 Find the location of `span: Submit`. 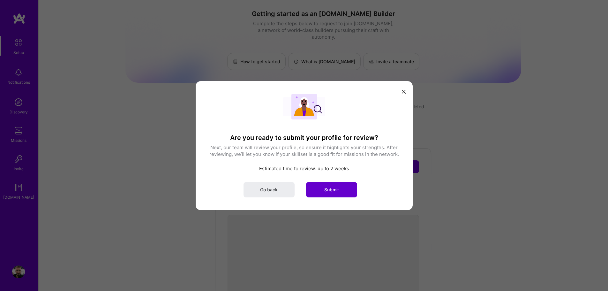

span: Submit is located at coordinates (331, 189).